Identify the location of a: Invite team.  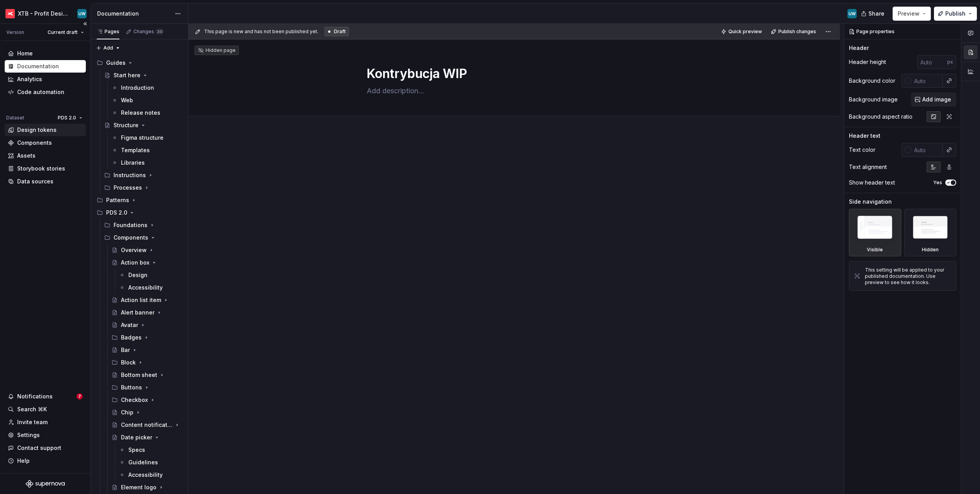
(45, 422).